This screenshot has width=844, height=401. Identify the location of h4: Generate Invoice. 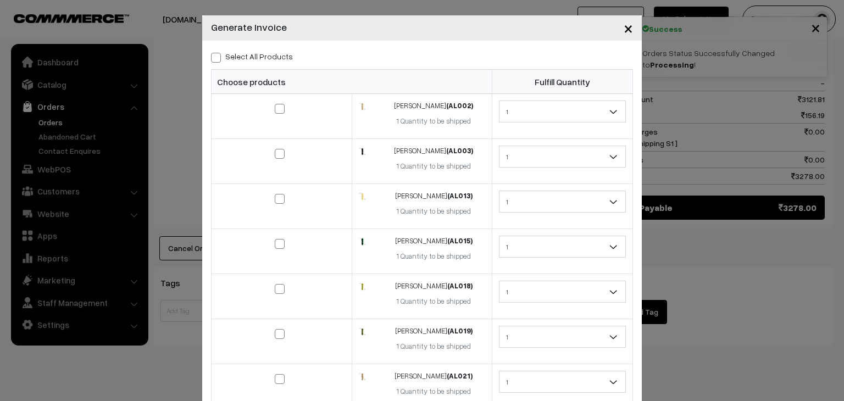
(249, 27).